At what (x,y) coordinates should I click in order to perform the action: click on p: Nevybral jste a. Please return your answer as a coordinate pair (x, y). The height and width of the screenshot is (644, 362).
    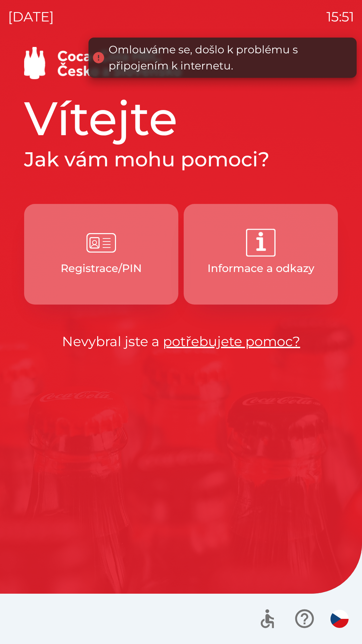
    Looking at the image, I should click on (181, 342).